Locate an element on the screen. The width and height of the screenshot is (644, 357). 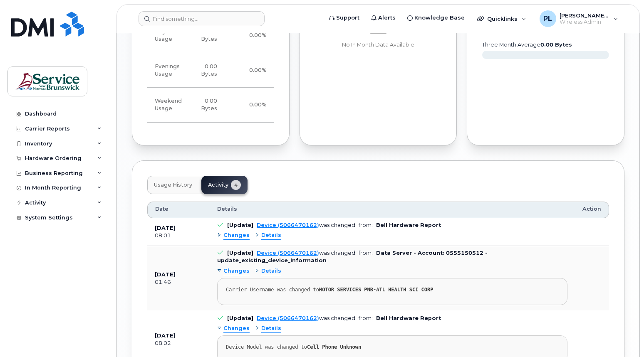
strong: MOTOR SERVICES PNB-ATL HEALTH SCI CORP is located at coordinates (376, 290).